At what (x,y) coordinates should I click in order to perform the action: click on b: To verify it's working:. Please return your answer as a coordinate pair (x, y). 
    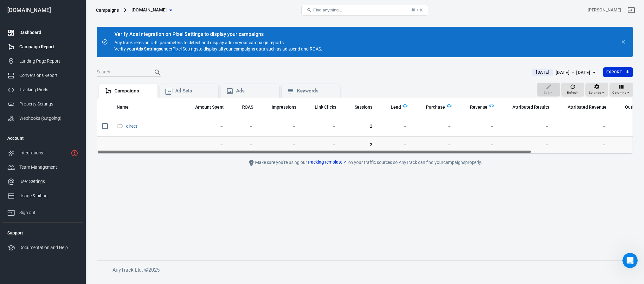
    Looking at the image, I should click on (37, 87).